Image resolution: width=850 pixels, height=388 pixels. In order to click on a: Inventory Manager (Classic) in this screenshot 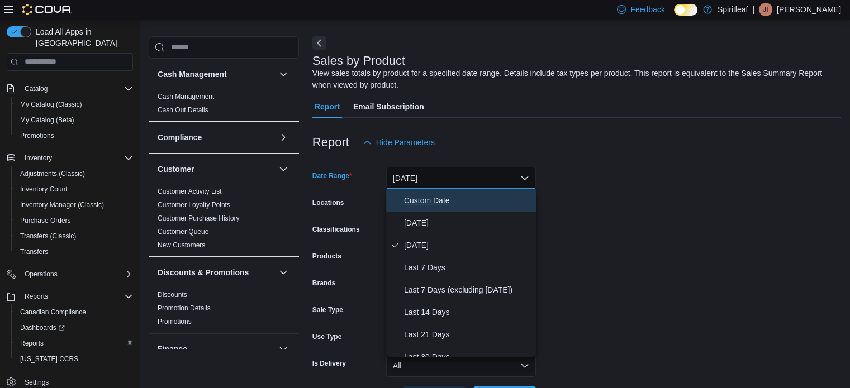, I will do `click(62, 205)`.